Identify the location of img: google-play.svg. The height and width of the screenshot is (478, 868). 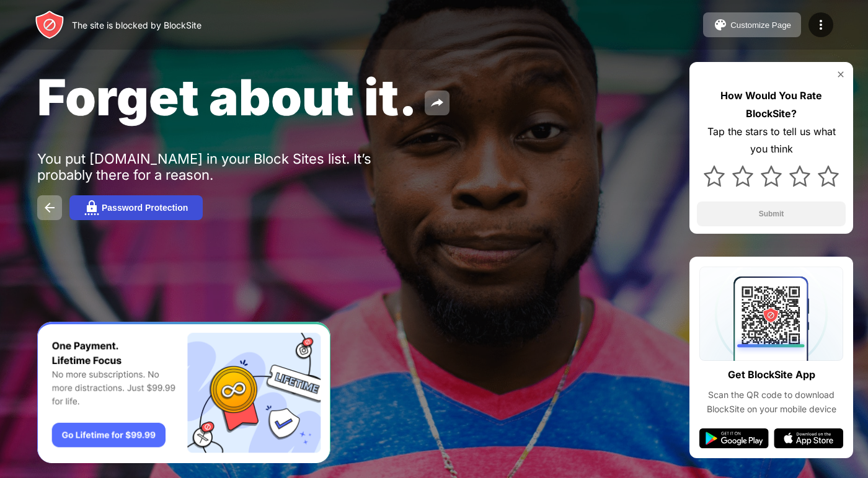
(734, 438).